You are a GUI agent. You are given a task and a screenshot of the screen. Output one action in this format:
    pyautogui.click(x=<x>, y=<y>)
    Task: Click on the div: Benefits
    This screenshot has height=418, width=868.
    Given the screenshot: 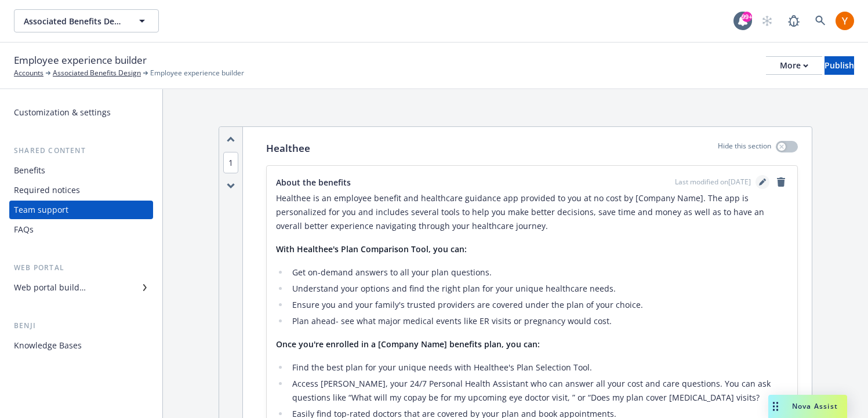 What is the action you would take?
    pyautogui.click(x=30, y=170)
    